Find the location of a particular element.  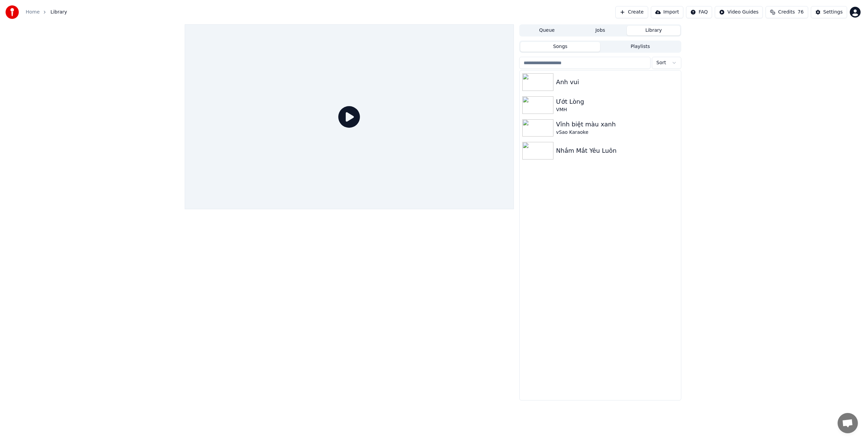

div: Anh vui is located at coordinates (617, 82).